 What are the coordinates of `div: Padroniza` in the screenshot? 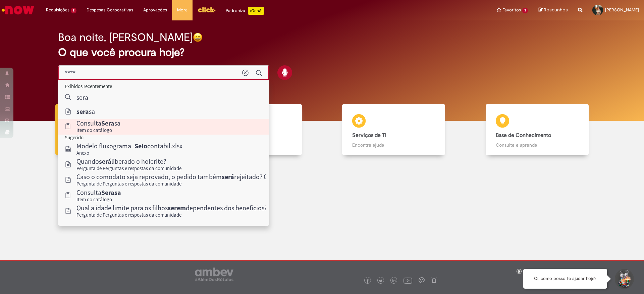 It's located at (245, 10).